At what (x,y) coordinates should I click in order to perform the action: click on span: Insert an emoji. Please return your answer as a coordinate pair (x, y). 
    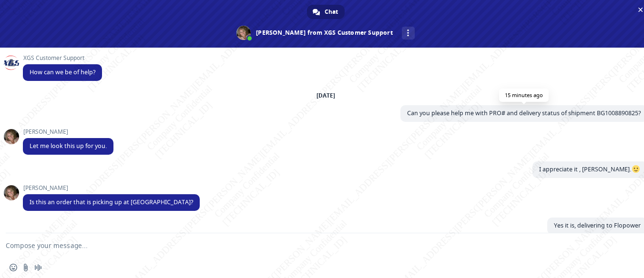
    Looking at the image, I should click on (13, 268).